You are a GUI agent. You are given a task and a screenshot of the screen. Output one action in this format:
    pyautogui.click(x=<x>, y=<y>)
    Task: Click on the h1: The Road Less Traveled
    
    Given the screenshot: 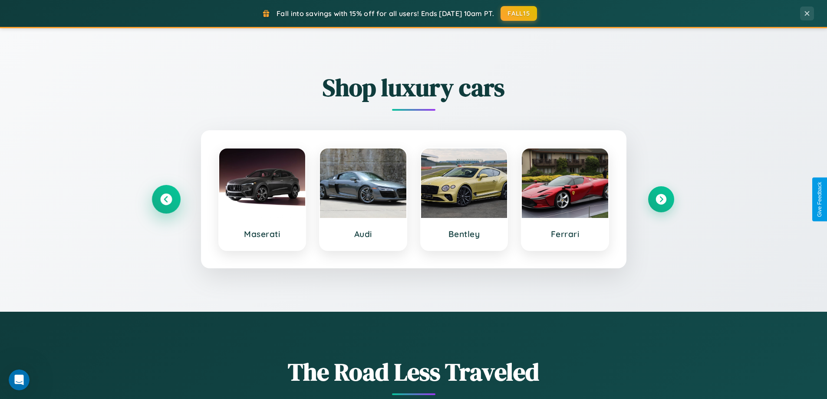 What is the action you would take?
    pyautogui.click(x=413, y=371)
    